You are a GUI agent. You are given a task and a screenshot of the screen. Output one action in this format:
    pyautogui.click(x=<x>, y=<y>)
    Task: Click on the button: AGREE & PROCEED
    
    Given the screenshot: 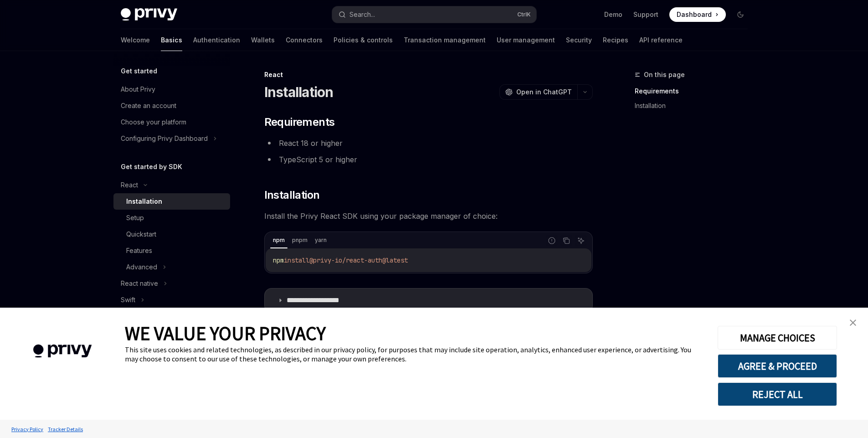 What is the action you would take?
    pyautogui.click(x=778, y=366)
    